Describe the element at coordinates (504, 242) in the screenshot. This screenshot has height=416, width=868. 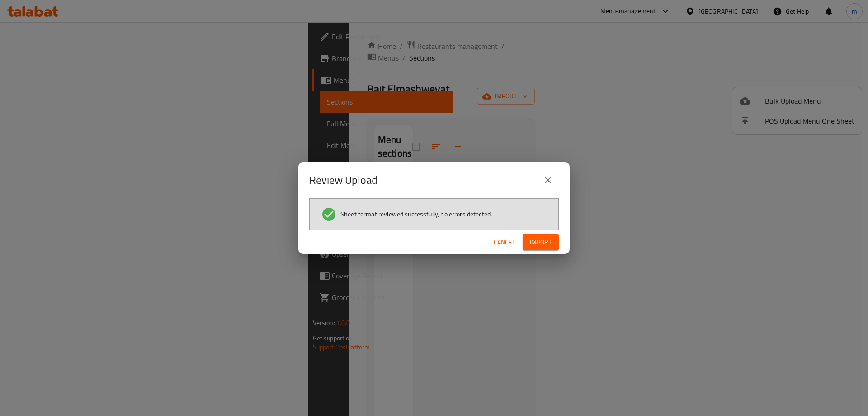
I see `button: Cancel` at that location.